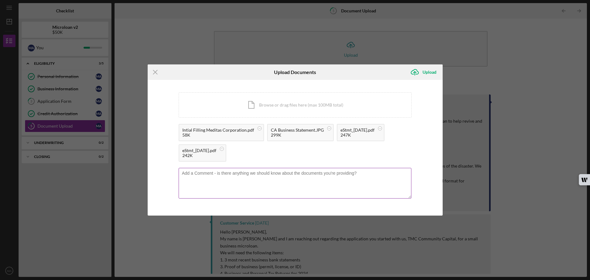 The width and height of the screenshot is (590, 280). What do you see at coordinates (295, 72) in the screenshot?
I see `h6: Upload Documents` at bounding box center [295, 72].